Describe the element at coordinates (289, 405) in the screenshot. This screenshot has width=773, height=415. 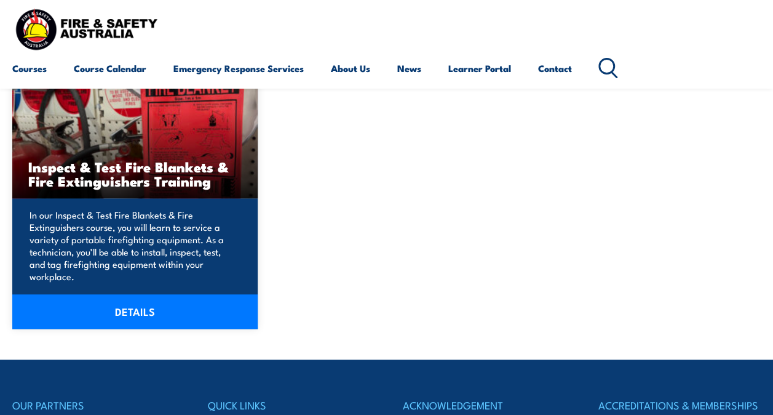
I see `h4: QUICK LINKS` at that location.